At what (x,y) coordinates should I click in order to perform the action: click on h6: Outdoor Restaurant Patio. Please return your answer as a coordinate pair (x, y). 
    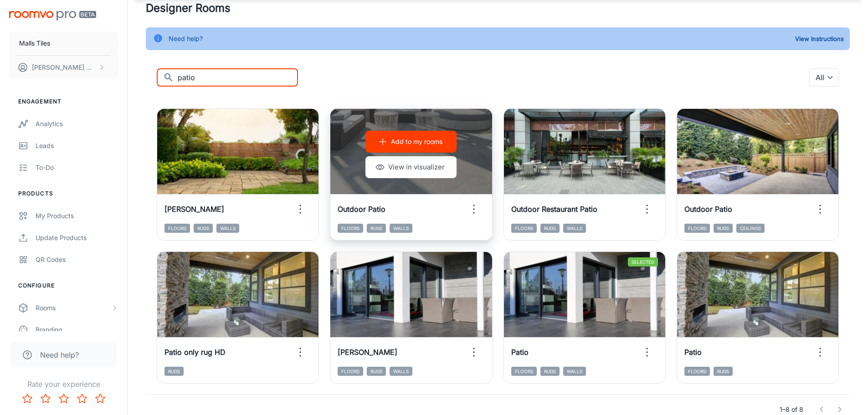
    Looking at the image, I should click on (554, 209).